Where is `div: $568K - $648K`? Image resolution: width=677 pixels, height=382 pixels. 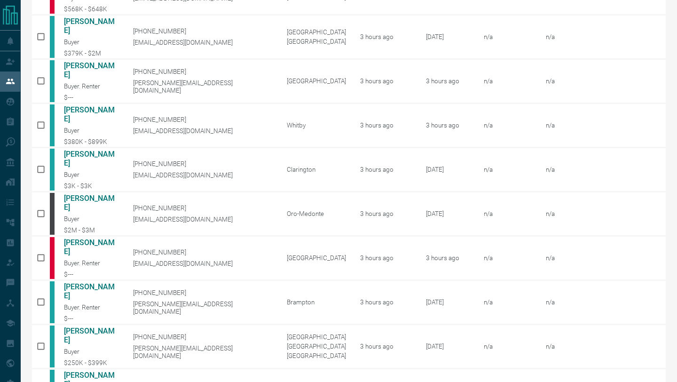
div: $568K - $648K is located at coordinates (91, 9).